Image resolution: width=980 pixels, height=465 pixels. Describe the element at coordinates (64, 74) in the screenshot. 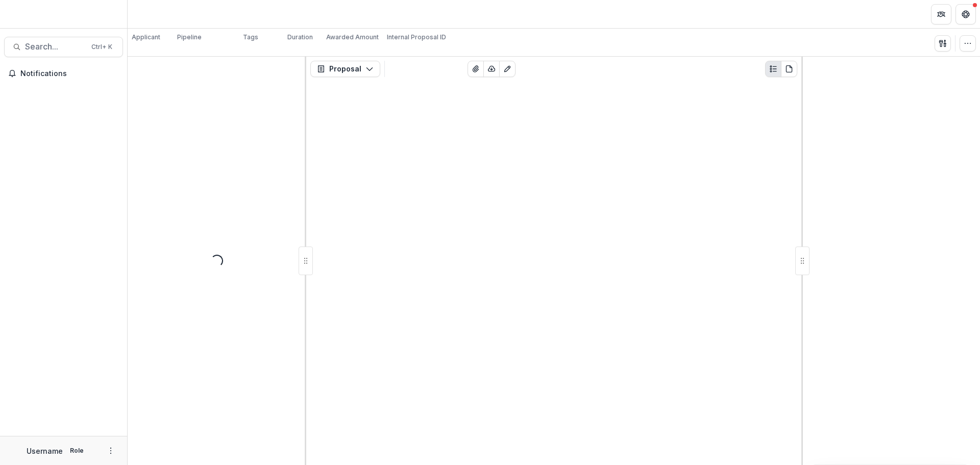

I see `button: Notifications` at that location.